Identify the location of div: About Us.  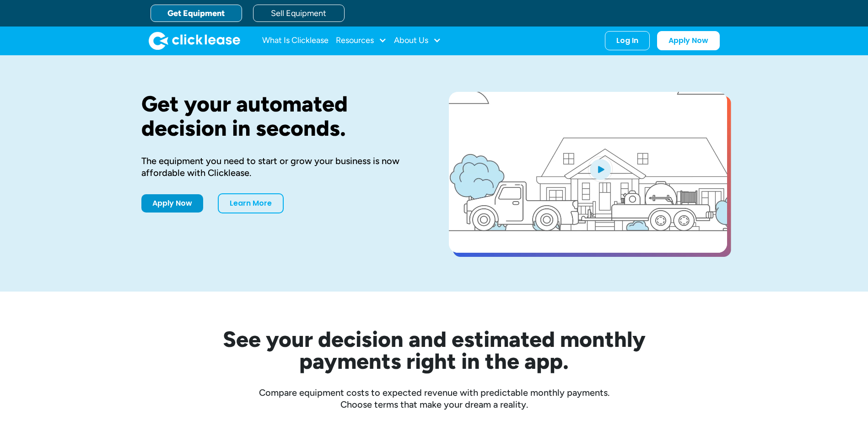
(418, 41).